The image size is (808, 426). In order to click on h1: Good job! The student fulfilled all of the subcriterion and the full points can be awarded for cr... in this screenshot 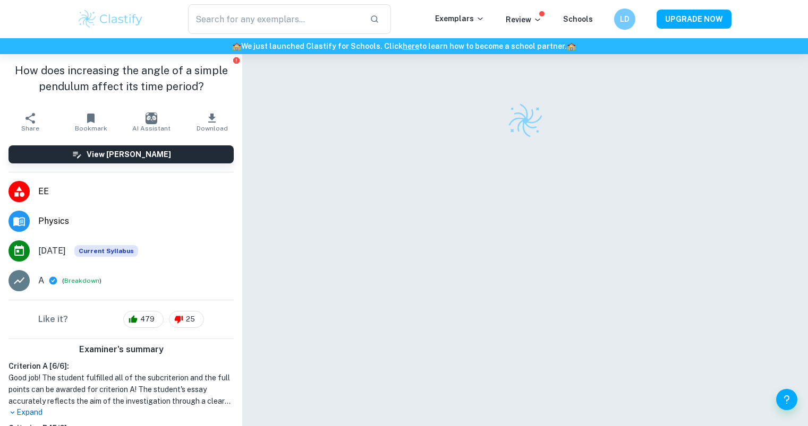, I will do `click(121, 390)`.